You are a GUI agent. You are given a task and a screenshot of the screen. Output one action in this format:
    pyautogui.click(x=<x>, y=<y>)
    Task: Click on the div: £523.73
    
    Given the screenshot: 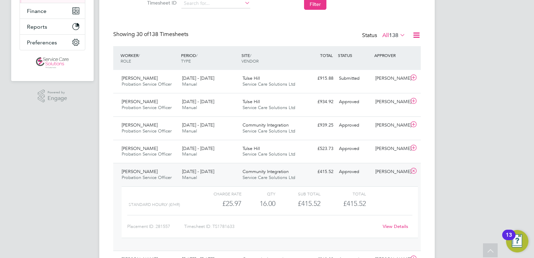 What is the action you would take?
    pyautogui.click(x=318, y=149)
    